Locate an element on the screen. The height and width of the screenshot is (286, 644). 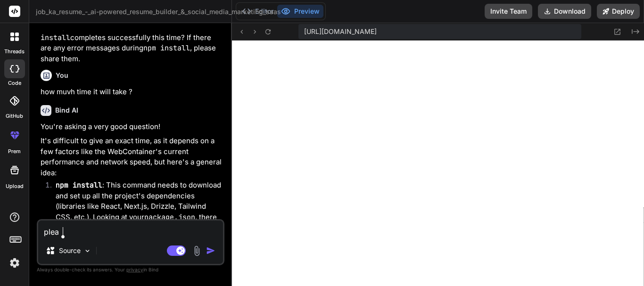
label: Upload is located at coordinates (14, 186).